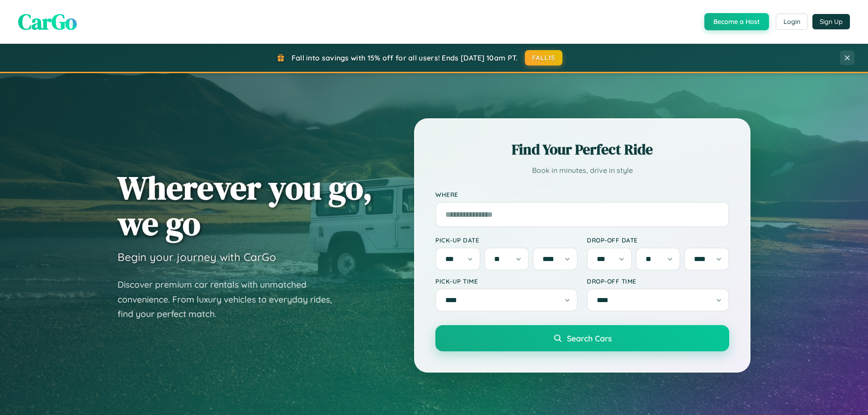  I want to click on button: FALL15, so click(544, 58).